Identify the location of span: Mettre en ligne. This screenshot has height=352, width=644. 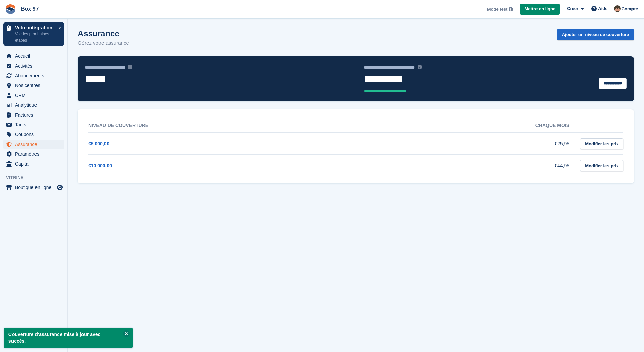
(540, 9).